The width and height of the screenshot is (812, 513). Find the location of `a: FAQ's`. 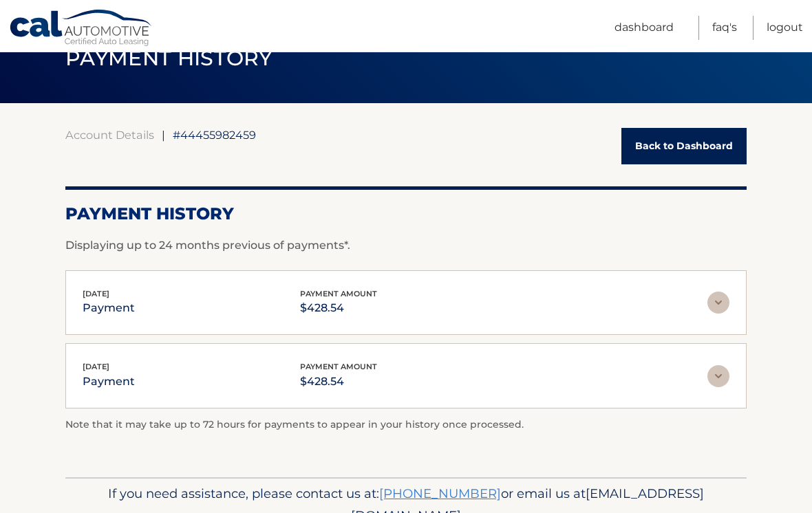

a: FAQ's is located at coordinates (724, 28).